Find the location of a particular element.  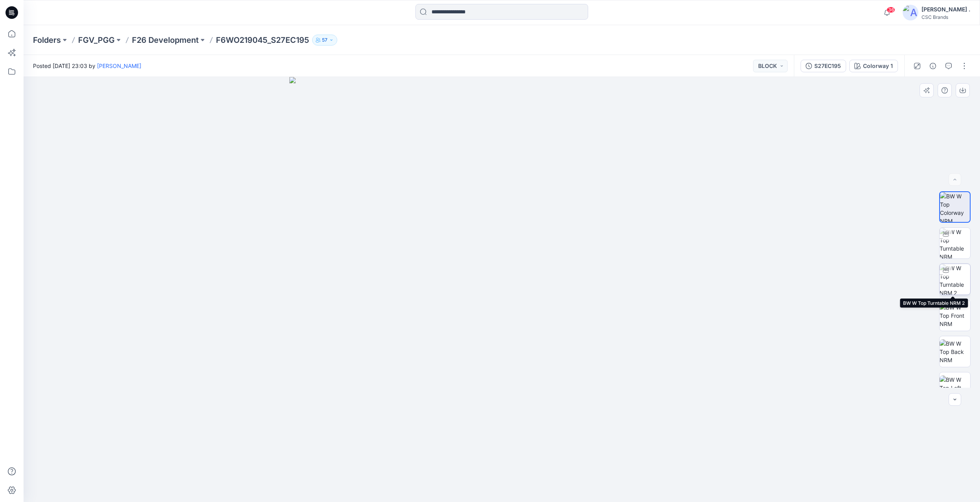

img: avatar is located at coordinates (910, 13).